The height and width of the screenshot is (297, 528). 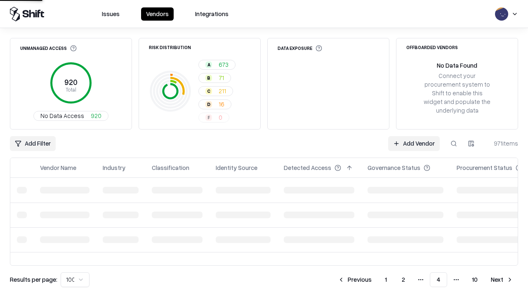 What do you see at coordinates (457, 65) in the screenshot?
I see `div: No Data Found` at bounding box center [457, 65].